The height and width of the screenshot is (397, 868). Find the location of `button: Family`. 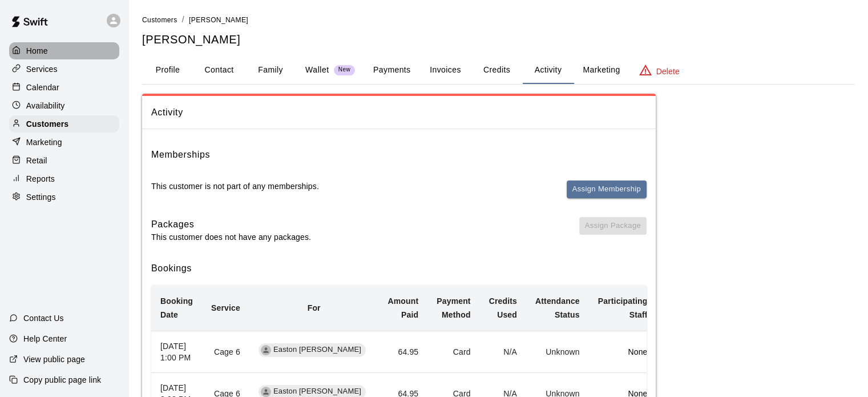

button: Family is located at coordinates (270, 70).